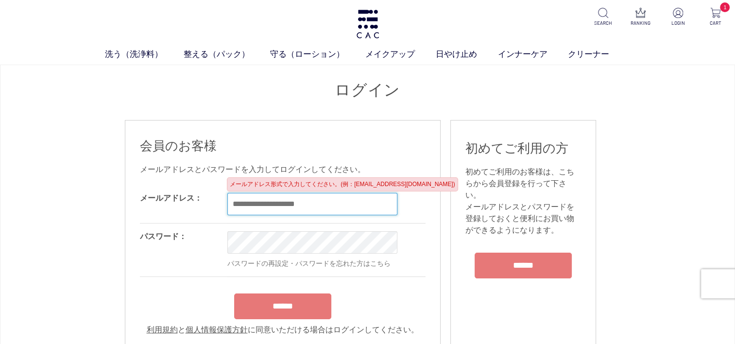  I want to click on a: 整える（パック）, so click(227, 54).